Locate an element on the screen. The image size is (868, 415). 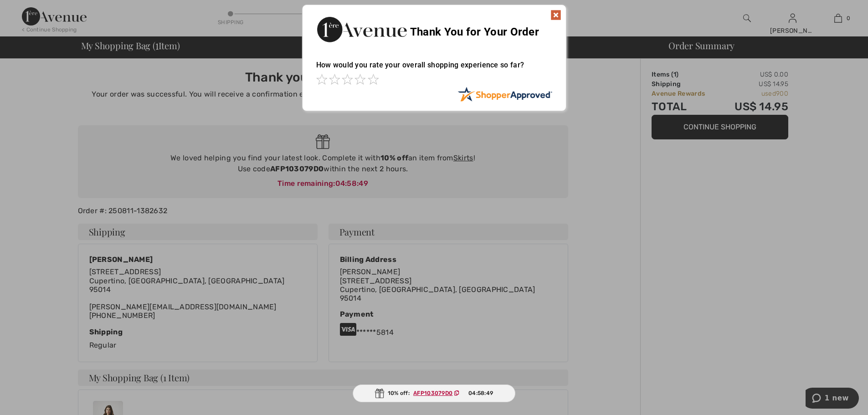
span: 1 new is located at coordinates (31, 11).